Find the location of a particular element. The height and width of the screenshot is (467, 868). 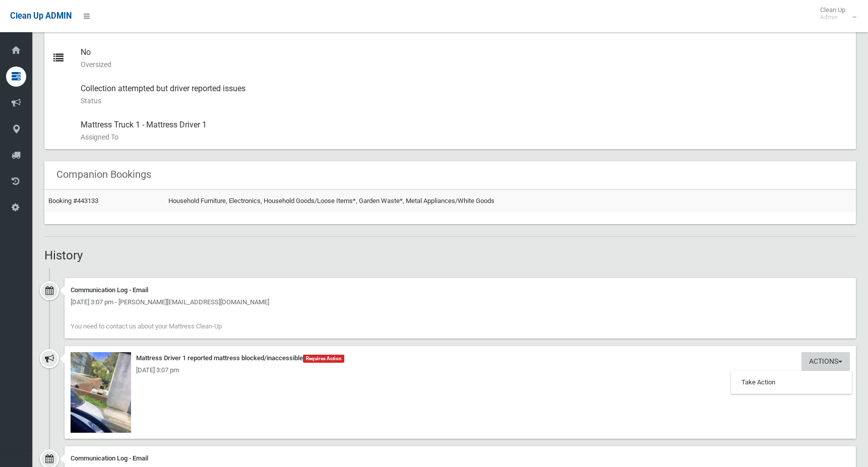

button: Actions is located at coordinates (826, 361).